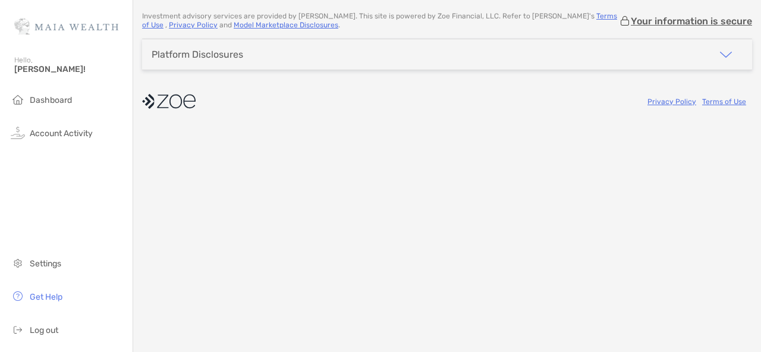  What do you see at coordinates (18, 263) in the screenshot?
I see `img: settings icon` at bounding box center [18, 263].